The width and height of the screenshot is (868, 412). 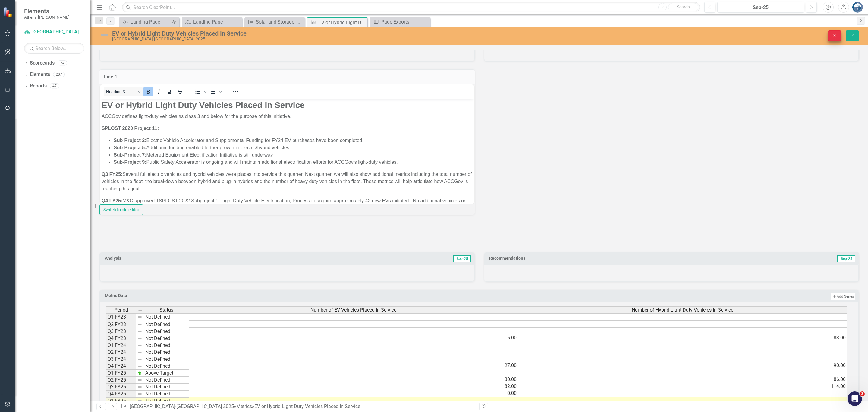 I want to click on td: Q1 FY24, so click(x=121, y=345).